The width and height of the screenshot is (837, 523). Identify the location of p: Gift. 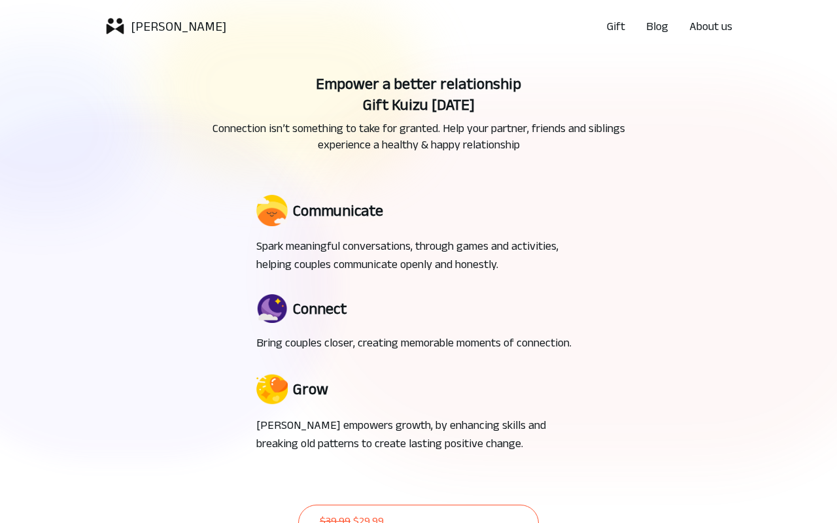
(616, 26).